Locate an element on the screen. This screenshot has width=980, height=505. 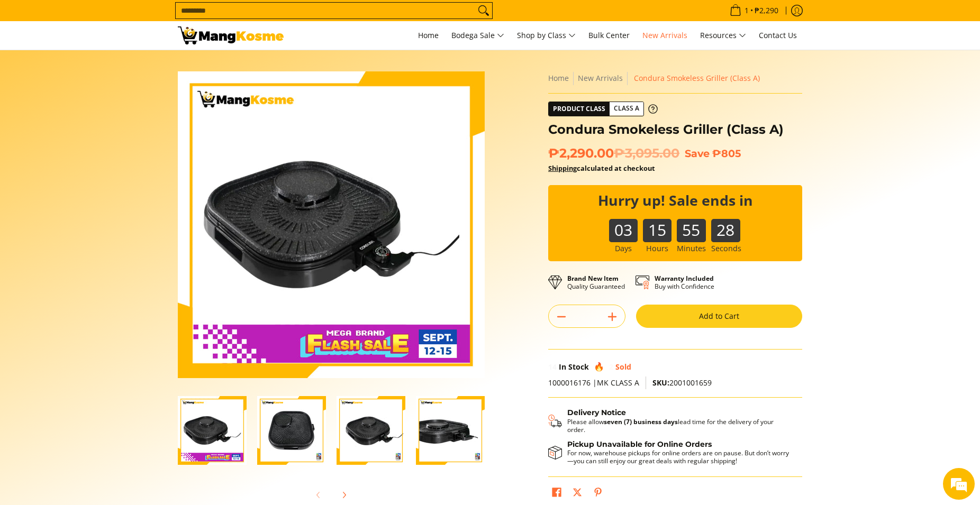
span: Condura Smokeless Griller (Class A) is located at coordinates (697, 78).